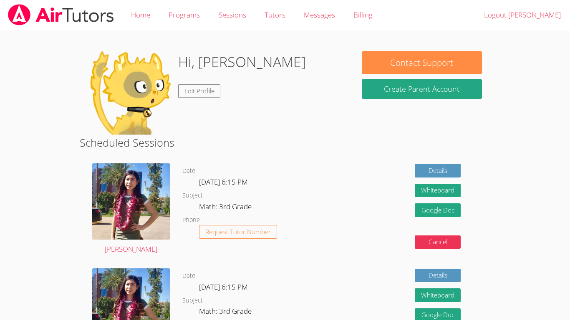 The height and width of the screenshot is (320, 570). Describe the element at coordinates (319, 15) in the screenshot. I see `span: Messages` at that location.